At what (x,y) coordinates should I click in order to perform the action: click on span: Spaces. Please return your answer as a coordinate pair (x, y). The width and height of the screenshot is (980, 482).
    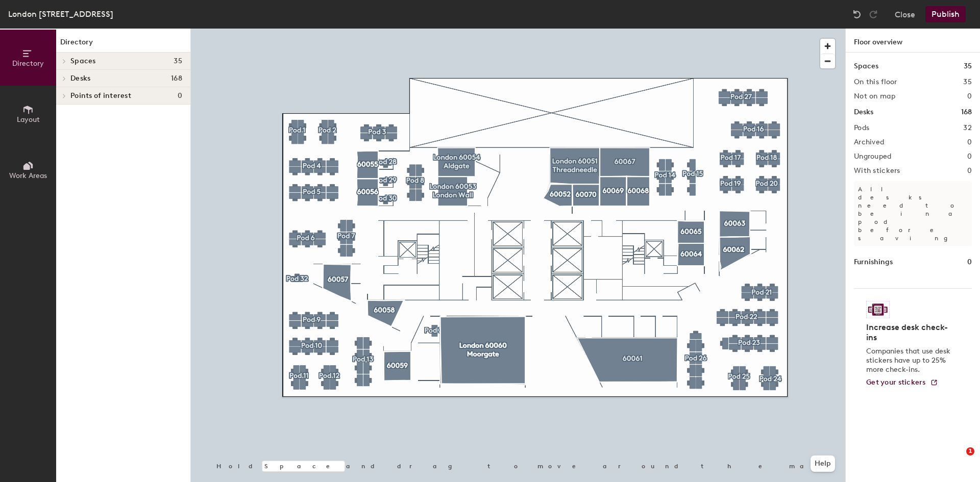
    Looking at the image, I should click on (83, 62).